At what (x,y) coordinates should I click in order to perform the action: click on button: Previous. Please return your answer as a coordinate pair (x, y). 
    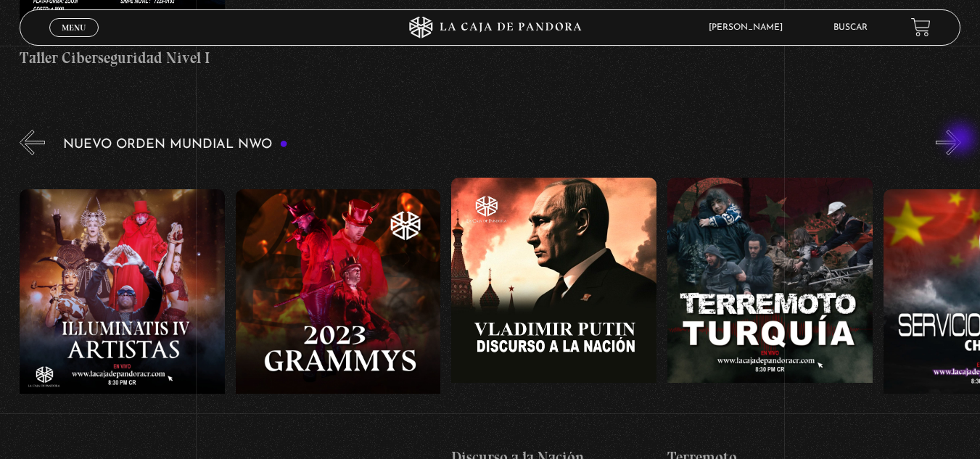
    Looking at the image, I should click on (32, 142).